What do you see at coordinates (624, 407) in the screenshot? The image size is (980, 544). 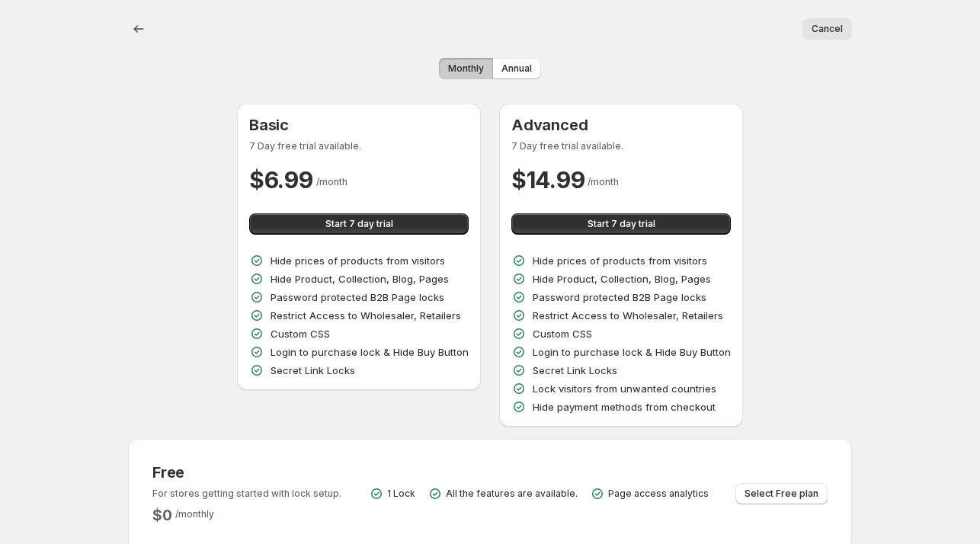 I see `p: Hide payment methods from checkout` at bounding box center [624, 407].